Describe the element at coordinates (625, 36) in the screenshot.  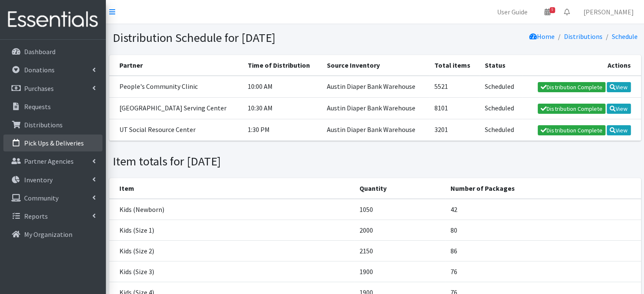
I see `a: Schedule` at that location.